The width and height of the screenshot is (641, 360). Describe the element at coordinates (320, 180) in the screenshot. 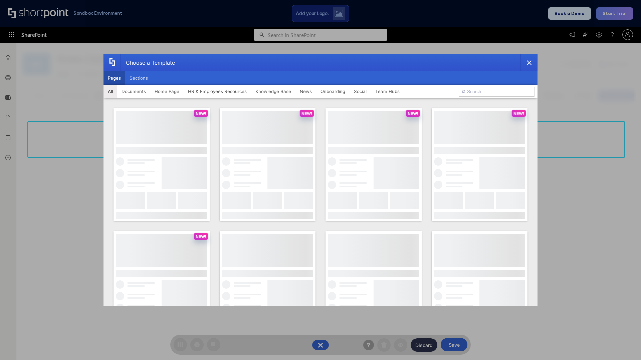

I see `div: template selector` at that location.